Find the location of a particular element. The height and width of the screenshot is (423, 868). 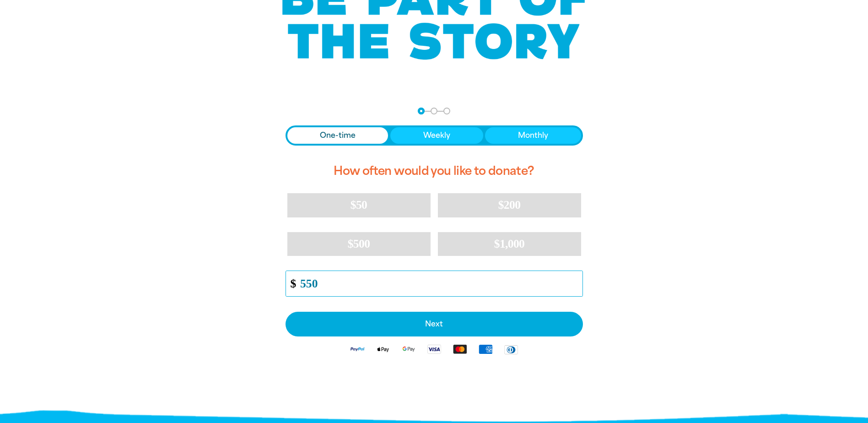

img: Google Pay logo is located at coordinates (408, 349).